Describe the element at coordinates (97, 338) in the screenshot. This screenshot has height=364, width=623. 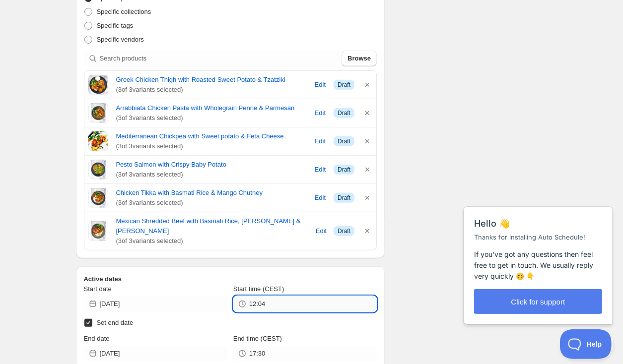
I see `span: End date` at that location.